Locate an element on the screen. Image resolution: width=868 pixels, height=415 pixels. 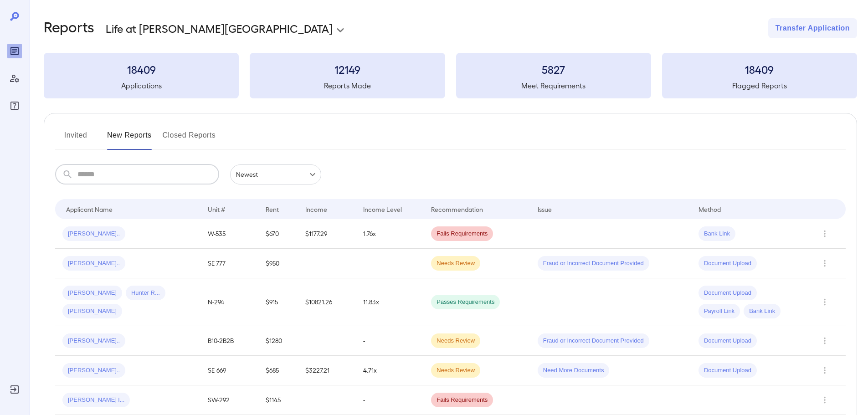
div: Method is located at coordinates (709, 209).